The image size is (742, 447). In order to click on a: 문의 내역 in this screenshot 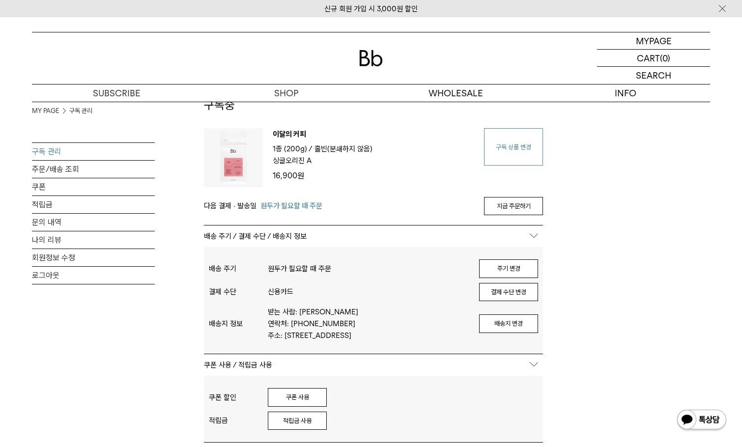, I will do `click(93, 222)`.